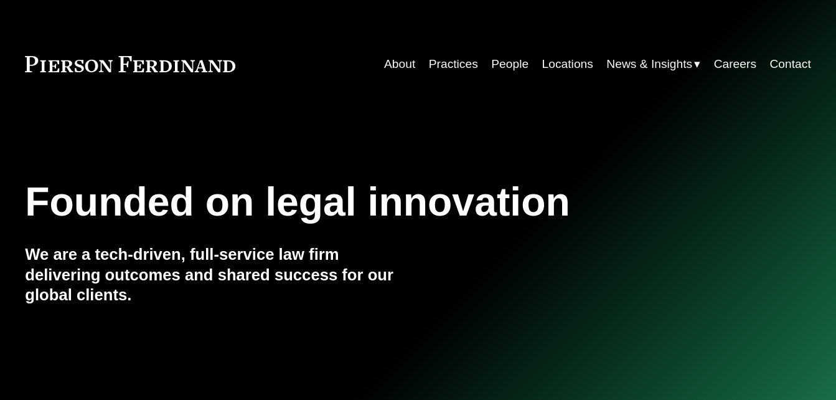  I want to click on a: Contact, so click(790, 64).